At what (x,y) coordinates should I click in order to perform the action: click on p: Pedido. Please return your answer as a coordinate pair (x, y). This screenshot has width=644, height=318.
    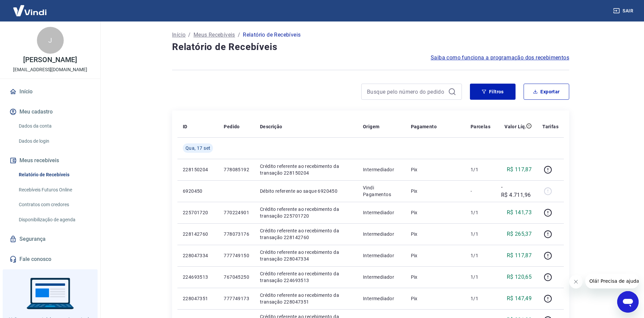
    Looking at the image, I should click on (232, 127).